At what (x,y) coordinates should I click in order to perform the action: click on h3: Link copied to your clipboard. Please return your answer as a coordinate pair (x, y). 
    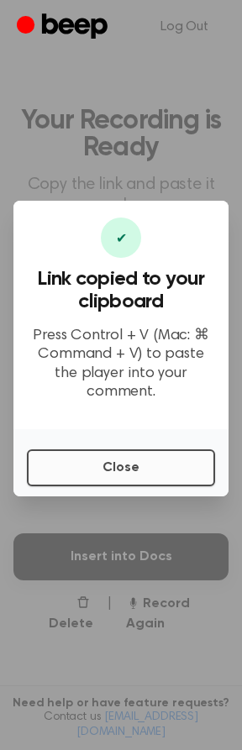
    Looking at the image, I should click on (121, 291).